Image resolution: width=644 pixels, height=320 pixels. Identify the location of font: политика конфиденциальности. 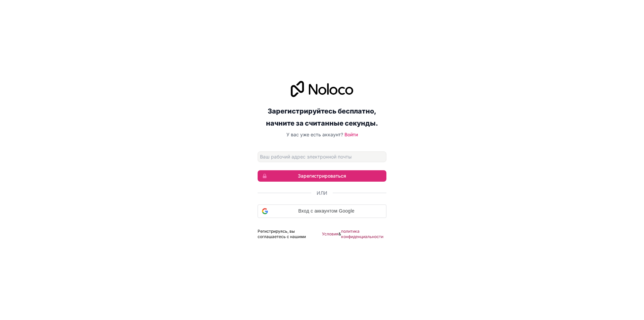
(362, 234).